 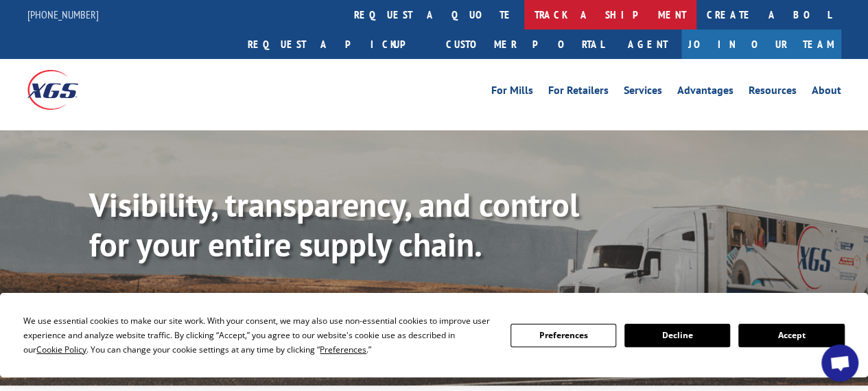 I want to click on b: Visibility, transparency, and control for your entire supply chain., so click(x=335, y=224).